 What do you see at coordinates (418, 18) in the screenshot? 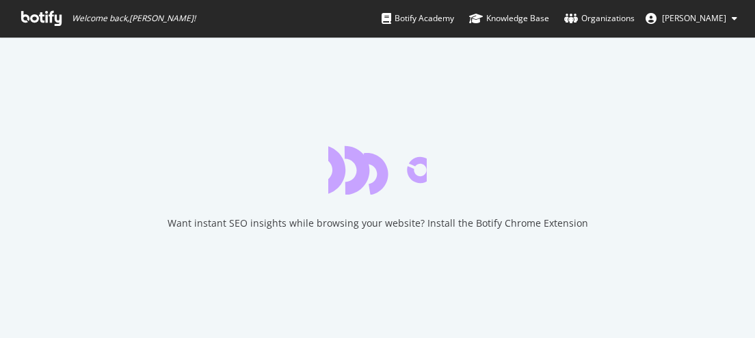
I see `div: Botify Academy` at bounding box center [418, 18].